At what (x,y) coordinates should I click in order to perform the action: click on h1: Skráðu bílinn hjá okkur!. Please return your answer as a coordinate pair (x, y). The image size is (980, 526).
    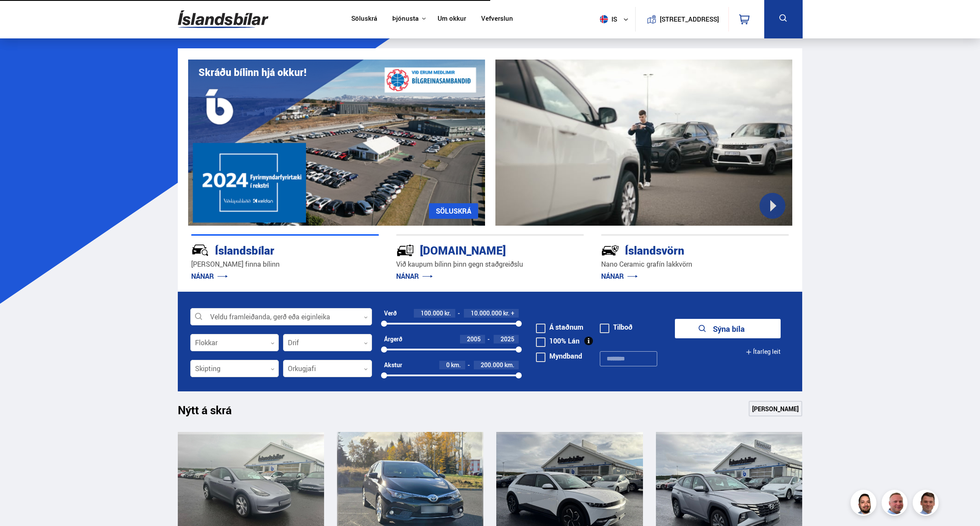
    Looking at the image, I should click on (253, 72).